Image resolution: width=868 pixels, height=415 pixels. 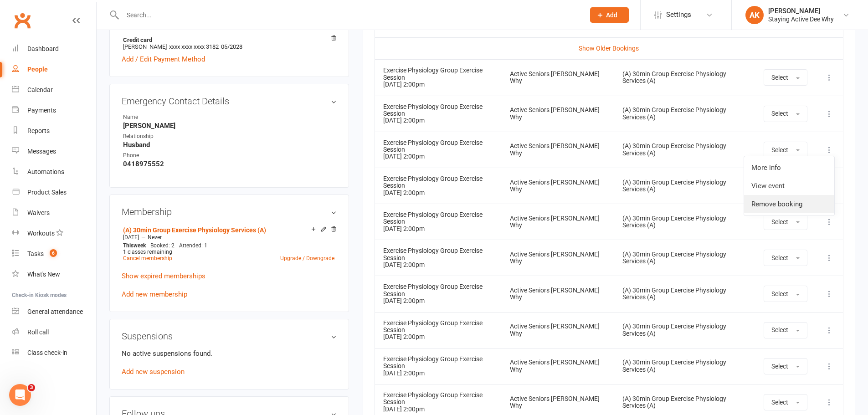 I want to click on a: Automations, so click(x=54, y=171).